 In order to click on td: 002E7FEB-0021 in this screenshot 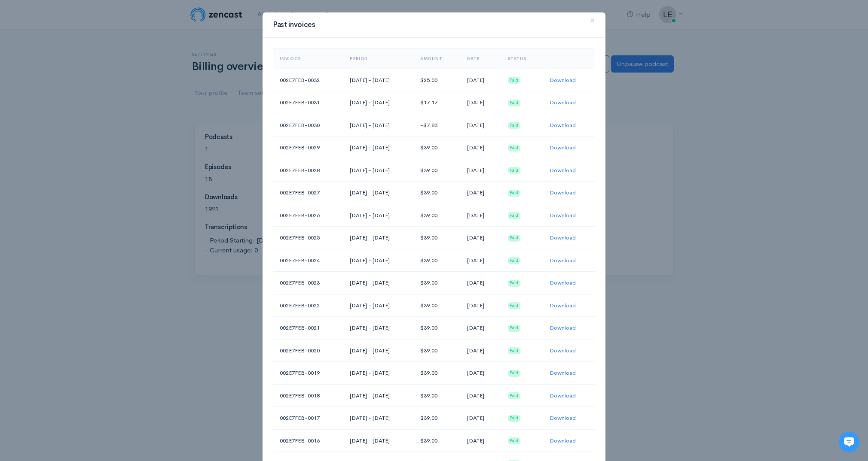, I will do `click(308, 328)`.